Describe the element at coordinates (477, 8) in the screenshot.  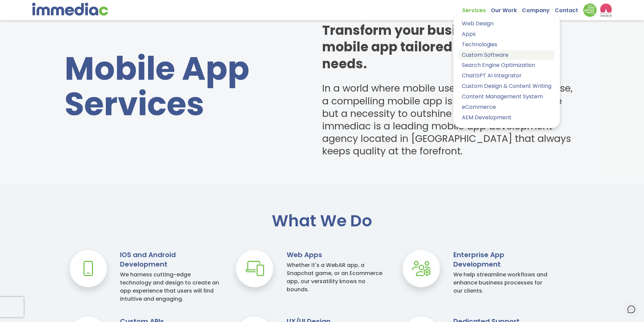
I see `a: Services` at that location.